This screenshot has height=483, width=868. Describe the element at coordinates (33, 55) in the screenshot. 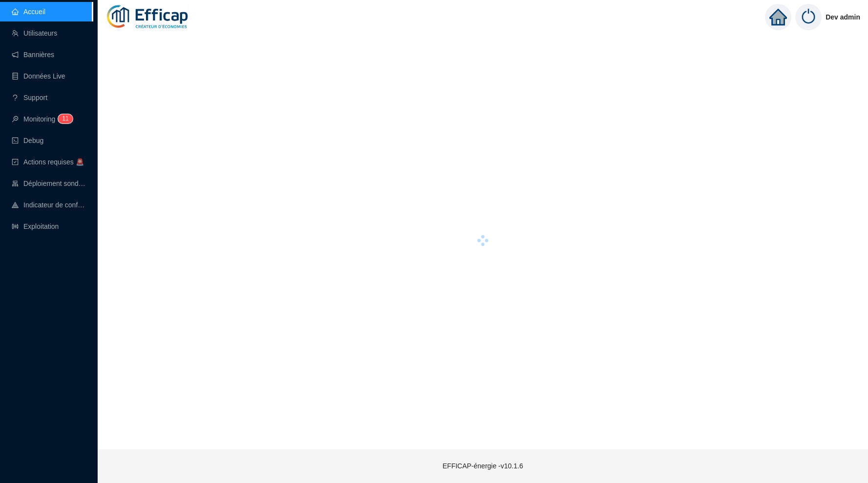

I see `a: notificationBannières` at that location.